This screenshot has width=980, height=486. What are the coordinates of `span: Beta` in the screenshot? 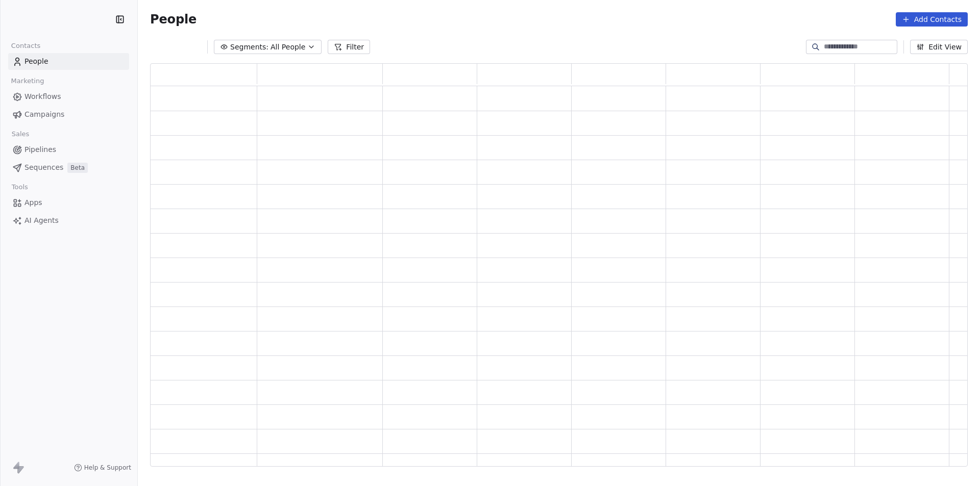 It's located at (78, 168).